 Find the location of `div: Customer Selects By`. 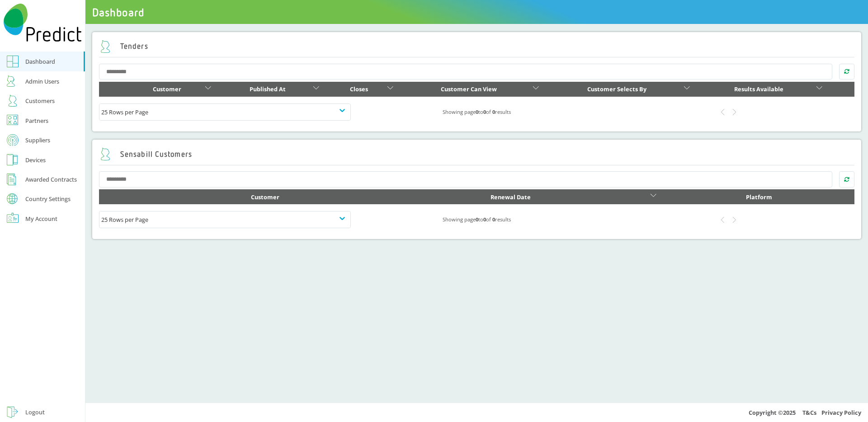

div: Customer Selects By is located at coordinates (617, 89).